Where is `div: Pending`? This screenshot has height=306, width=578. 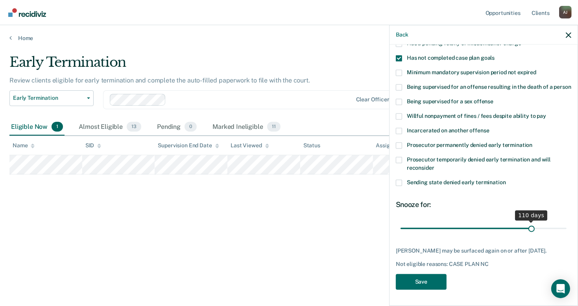
div: Pending is located at coordinates (177, 127).